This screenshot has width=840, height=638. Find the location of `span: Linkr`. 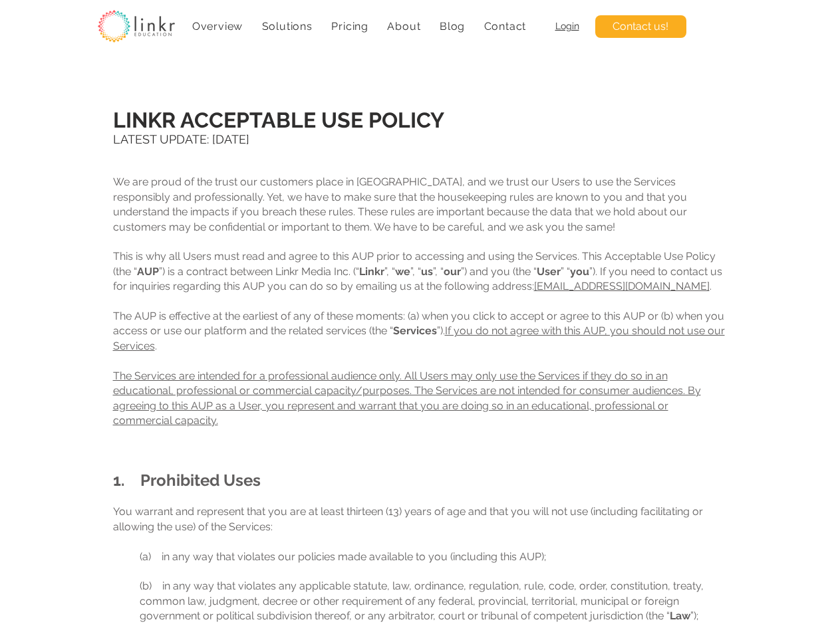

span: Linkr is located at coordinates (371, 271).